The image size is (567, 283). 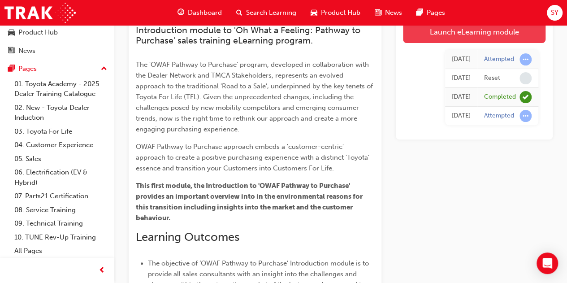 What do you see at coordinates (525, 78) in the screenshot?
I see `span: learningRecordVerb_NONE-icon` at bounding box center [525, 78].